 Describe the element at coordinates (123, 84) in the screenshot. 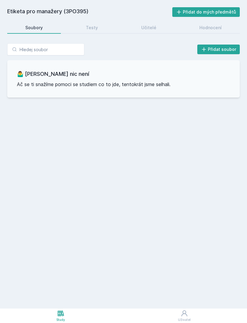

I see `p: Ač se ti snažíme pomoci se studiem co to jde, tentokrát jsme selhali.` at that location.